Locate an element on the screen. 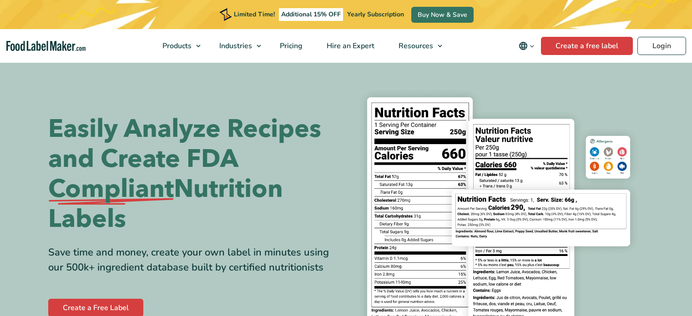  span: Products is located at coordinates (176, 46).